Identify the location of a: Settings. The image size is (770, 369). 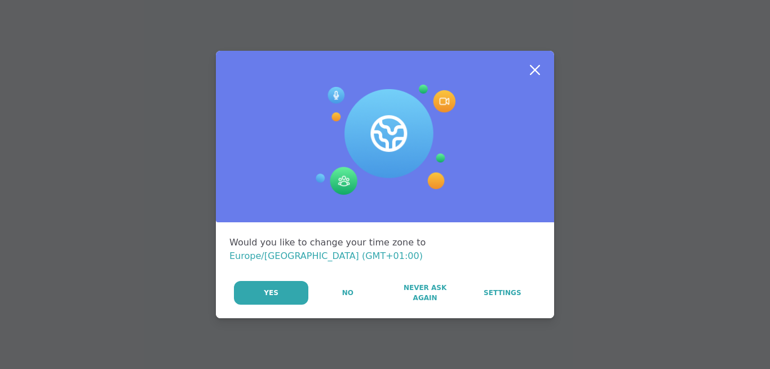
(502, 293).